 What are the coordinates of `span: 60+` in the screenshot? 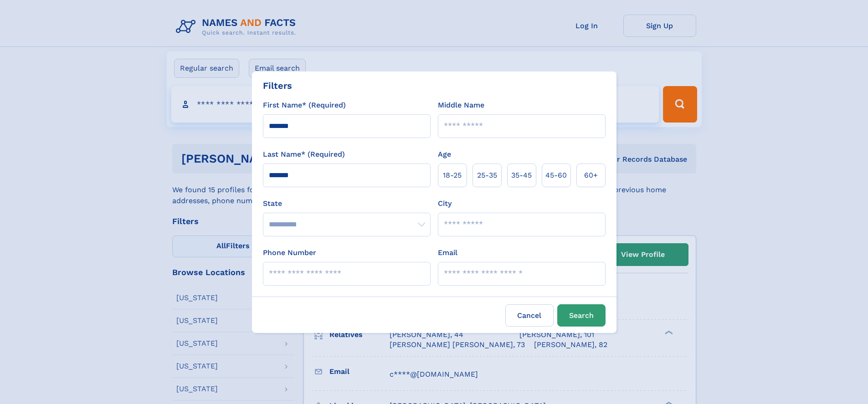 It's located at (591, 175).